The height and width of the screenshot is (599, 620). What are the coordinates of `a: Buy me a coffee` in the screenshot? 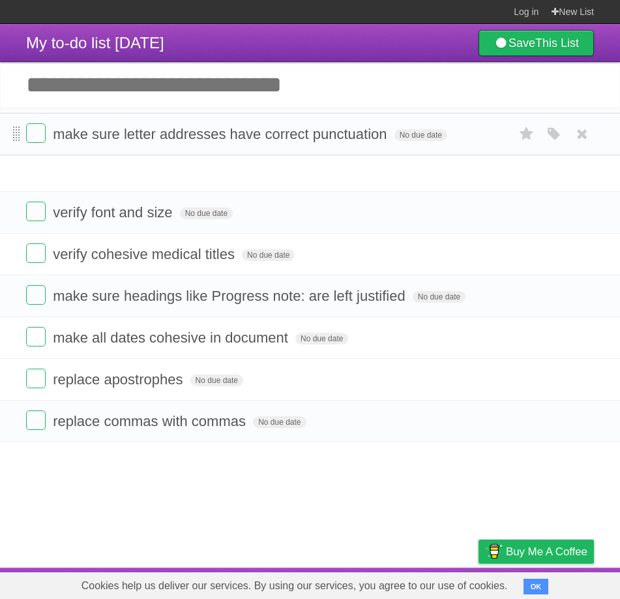 It's located at (536, 551).